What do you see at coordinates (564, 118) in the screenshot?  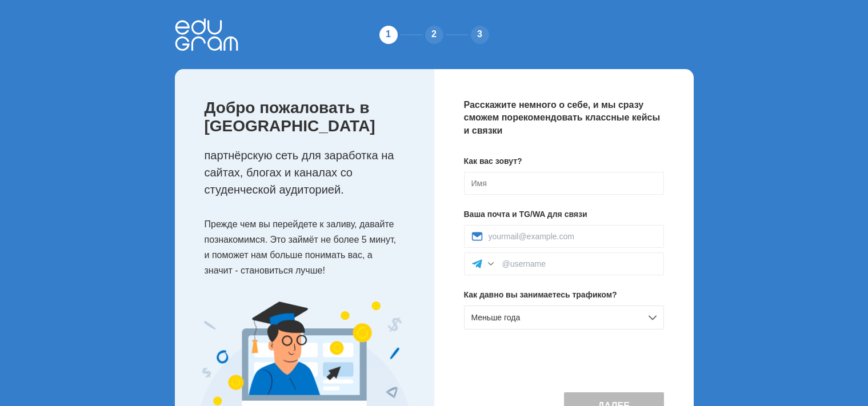 I see `p: Расскажите немного о себе, и мы сразу сможем порекомендовать классные кейсы и связки` at bounding box center [564, 118].